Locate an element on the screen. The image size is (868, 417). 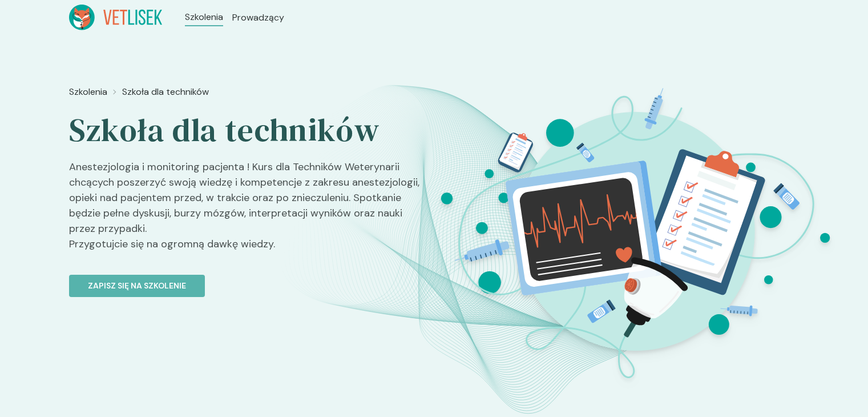
a: Szkoła dla techników is located at coordinates (165, 92).